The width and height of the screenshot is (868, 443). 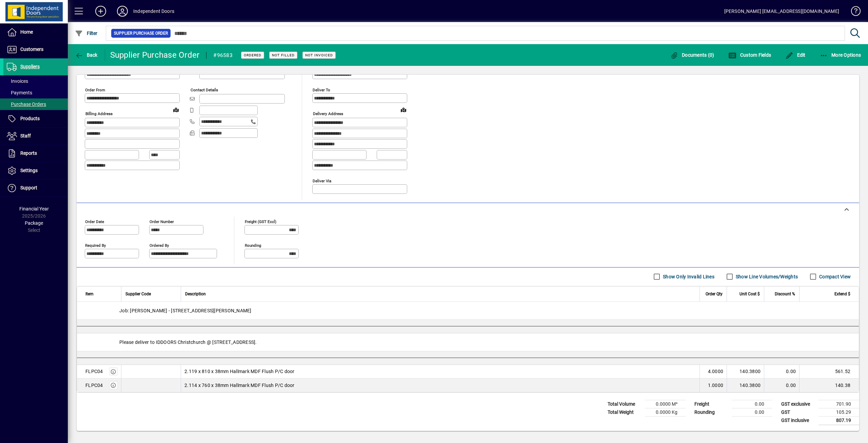 What do you see at coordinates (711, 412) in the screenshot?
I see `td: Rounding` at bounding box center [711, 412].